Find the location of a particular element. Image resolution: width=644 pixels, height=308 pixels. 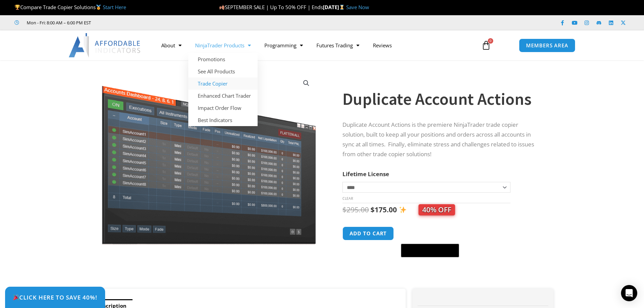

a: Reviews is located at coordinates (382, 45).